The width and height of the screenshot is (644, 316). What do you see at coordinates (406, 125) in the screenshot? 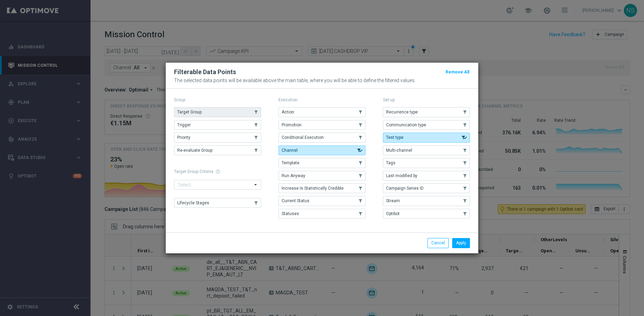
I see `span: Communication type` at bounding box center [406, 125].